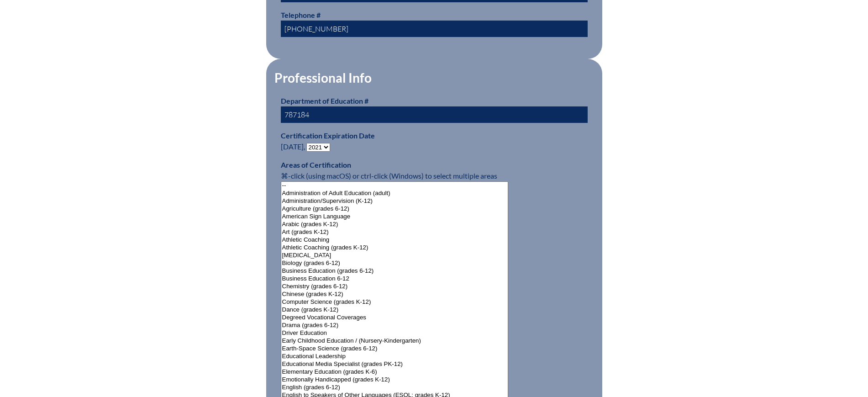 Image resolution: width=868 pixels, height=397 pixels. Describe the element at coordinates (395, 333) in the screenshot. I see `option: Driver Education` at that location.